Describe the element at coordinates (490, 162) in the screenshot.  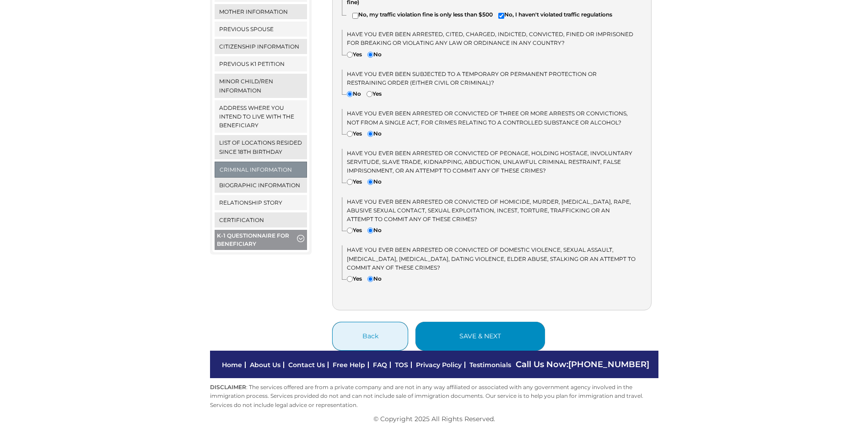
I see `span: Have you ever been arrested or convicted of peonage, holding hostage, involuntary servitude, slav...` at that location.